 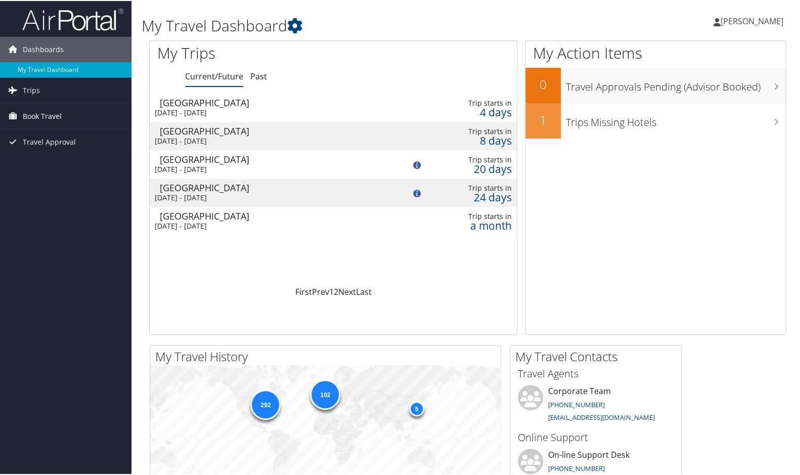 What do you see at coordinates (364, 291) in the screenshot?
I see `a: Last` at bounding box center [364, 291].